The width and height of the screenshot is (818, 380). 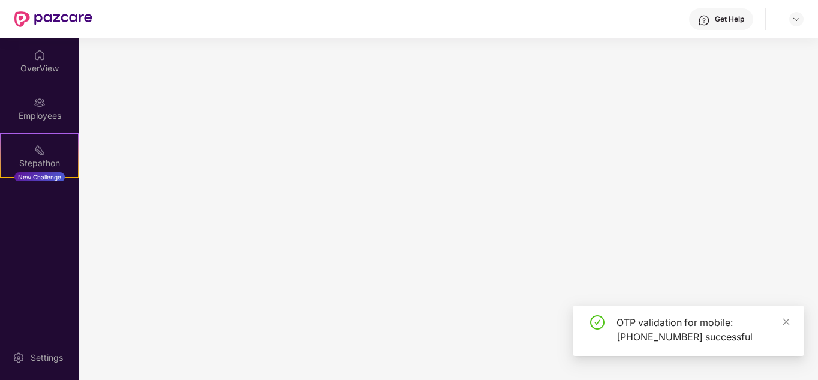 I want to click on img: svg+xml;base64,PHN2ZyBpZD0iRHJvcGRvd24tMzJ4MzIiIHhtbG5zPSJodHRwOi8vd3d3LnczLm9yZy8yMDAwL3N2ZyIgd2..., so click(x=796, y=19).